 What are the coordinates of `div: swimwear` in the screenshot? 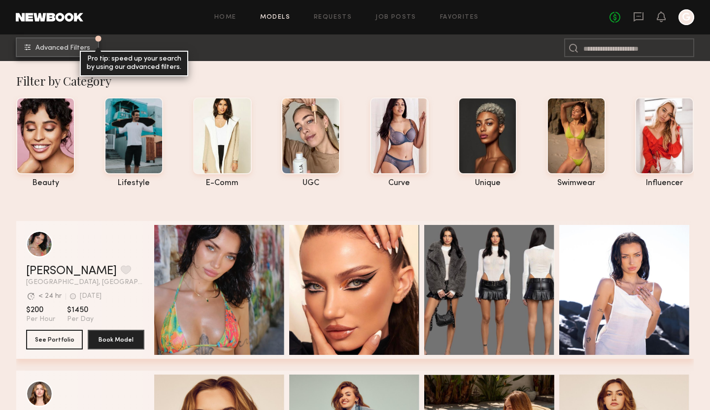 It's located at (576, 183).